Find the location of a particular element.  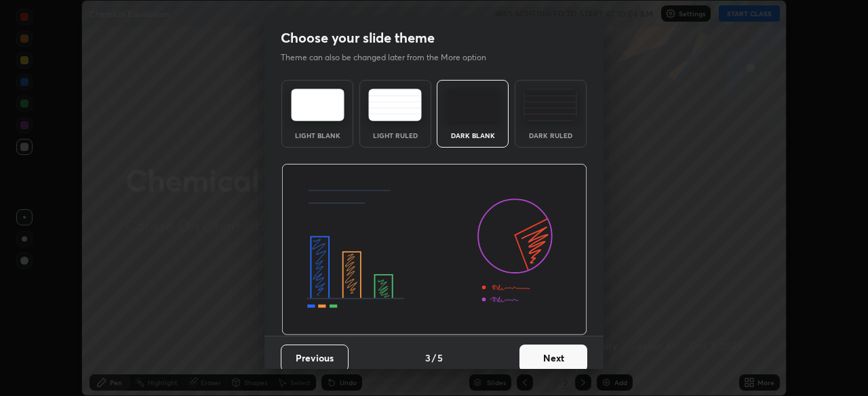

h2: Choose your slide theme is located at coordinates (357, 38).